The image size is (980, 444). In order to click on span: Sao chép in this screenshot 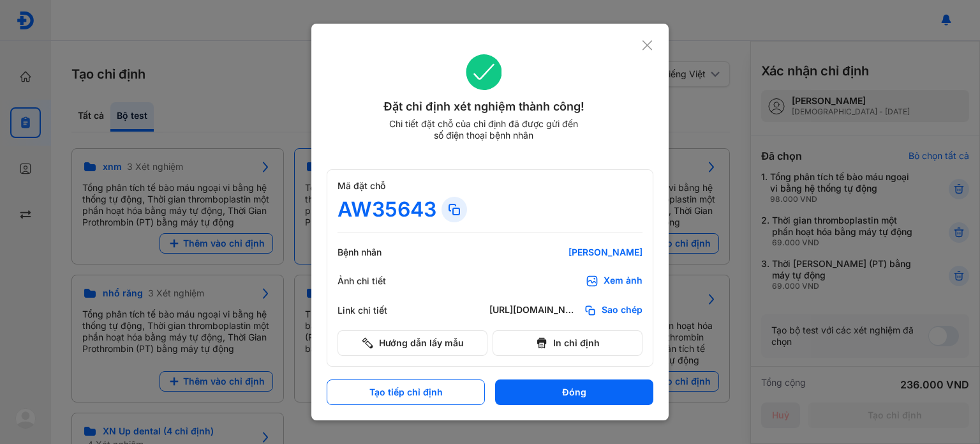, I will do `click(622, 311)`.